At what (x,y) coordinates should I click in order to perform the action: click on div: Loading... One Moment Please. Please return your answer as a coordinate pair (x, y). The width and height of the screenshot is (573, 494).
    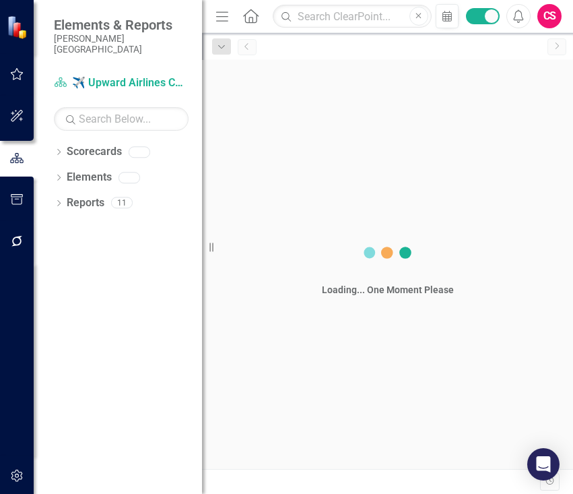
    Looking at the image, I should click on (388, 290).